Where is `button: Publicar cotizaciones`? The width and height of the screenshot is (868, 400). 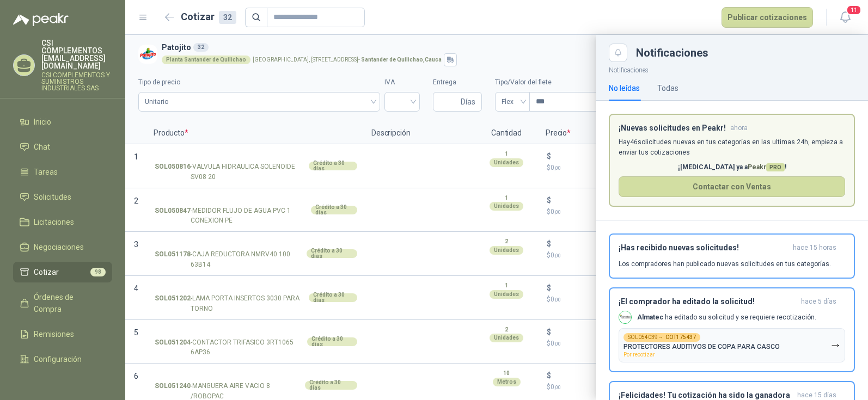 button: Publicar cotizaciones is located at coordinates (767, 17).